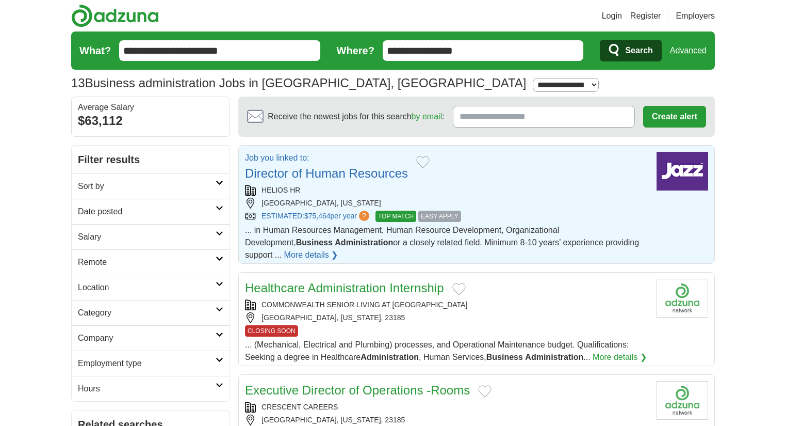 This screenshot has width=786, height=426. I want to click on span: ... (Mechanical, Electrical and Plumbing) processes, and Operational Maintenance budget. Qualific..., so click(437, 350).